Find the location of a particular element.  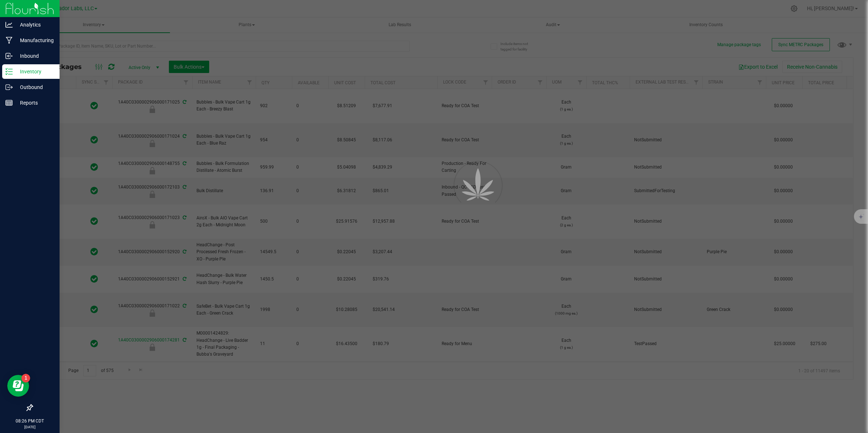

p: Outbound is located at coordinates (35, 87).